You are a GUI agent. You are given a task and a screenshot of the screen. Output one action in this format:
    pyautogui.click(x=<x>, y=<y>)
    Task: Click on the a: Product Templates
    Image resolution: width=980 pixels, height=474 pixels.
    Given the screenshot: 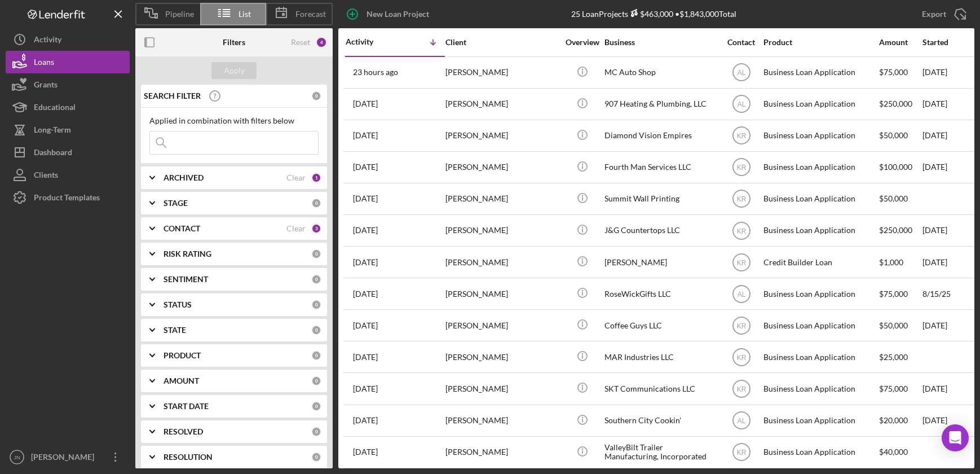 What is the action you would take?
    pyautogui.click(x=68, y=197)
    